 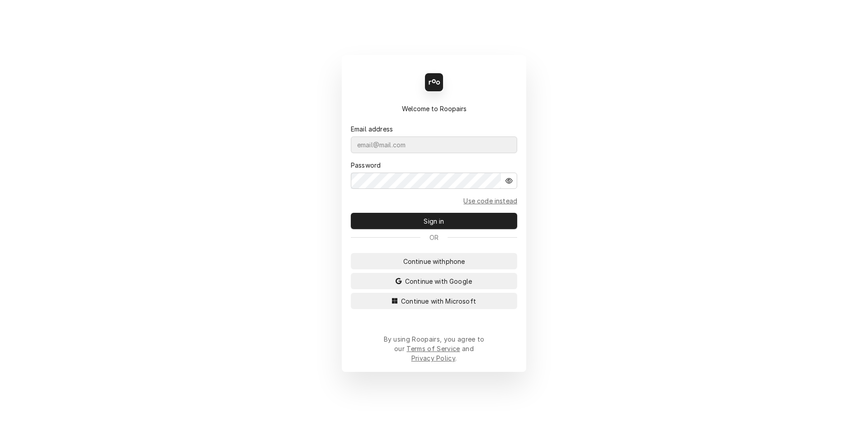 What do you see at coordinates (434, 221) in the screenshot?
I see `span: Sign in` at bounding box center [434, 221].